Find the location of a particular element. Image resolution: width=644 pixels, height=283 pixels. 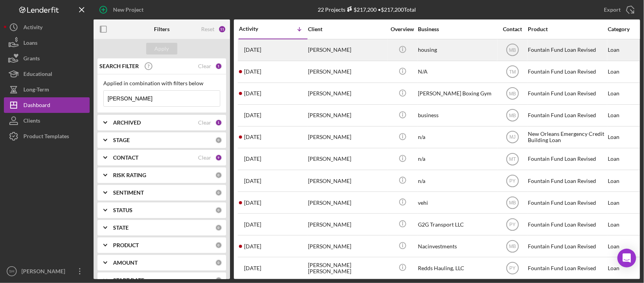

a: Grants is located at coordinates (47, 58).